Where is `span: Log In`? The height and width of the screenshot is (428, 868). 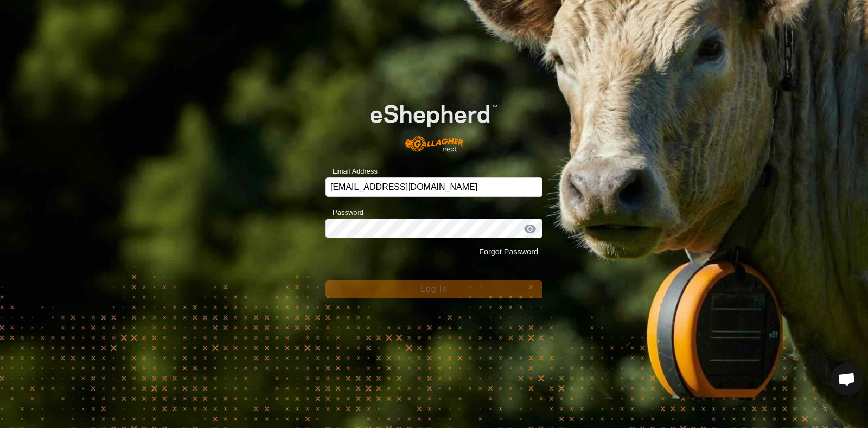 span: Log In is located at coordinates (433, 288).